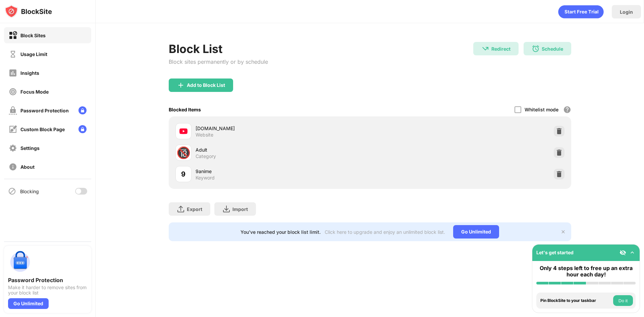 This screenshot has height=317, width=644. I want to click on img: blocking-icon.svg, so click(13, 191).